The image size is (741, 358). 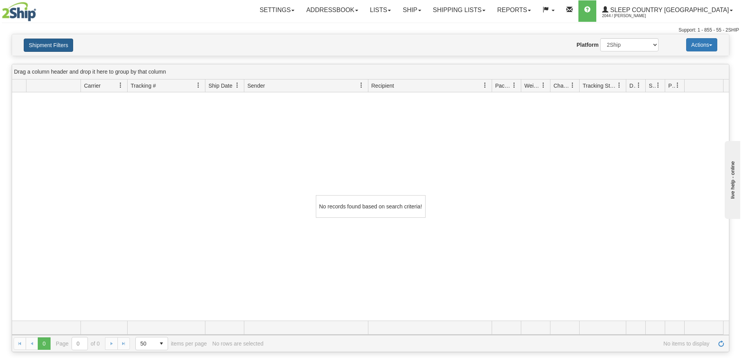 What do you see at coordinates (485, 85) in the screenshot?
I see `a: Recipient filter column settings` at bounding box center [485, 85].